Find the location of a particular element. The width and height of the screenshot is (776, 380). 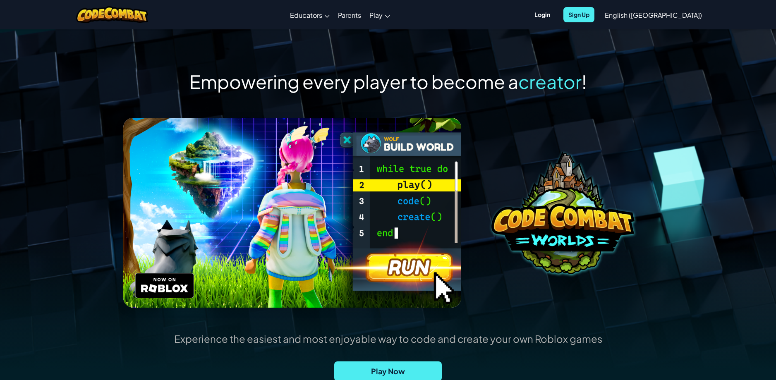

span: Play is located at coordinates (376, 15).